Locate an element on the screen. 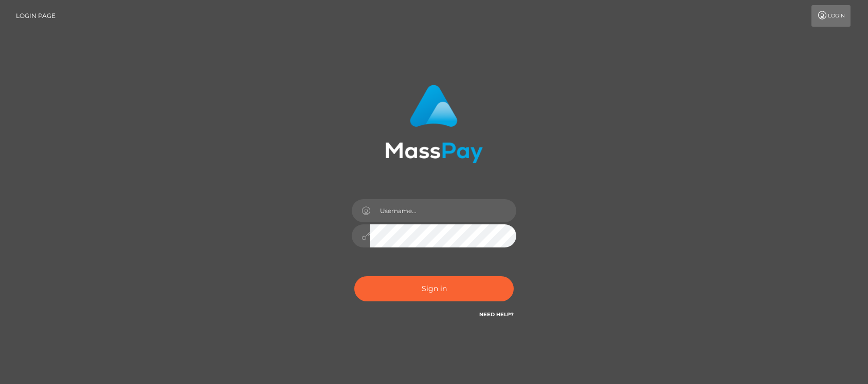  a: Need Help? is located at coordinates (497, 314).